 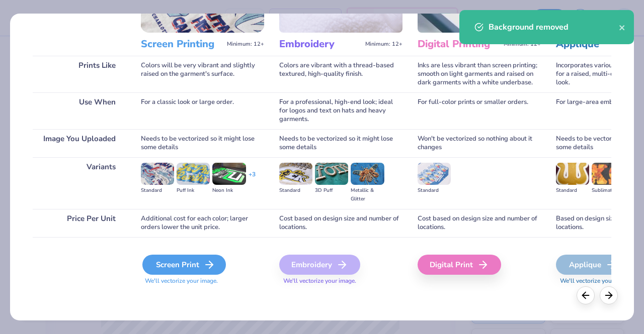 What do you see at coordinates (340, 110) in the screenshot?
I see `div: For a professional, high-end look; ideal for logos and text on hats and heavy garments.` at bounding box center [340, 110].